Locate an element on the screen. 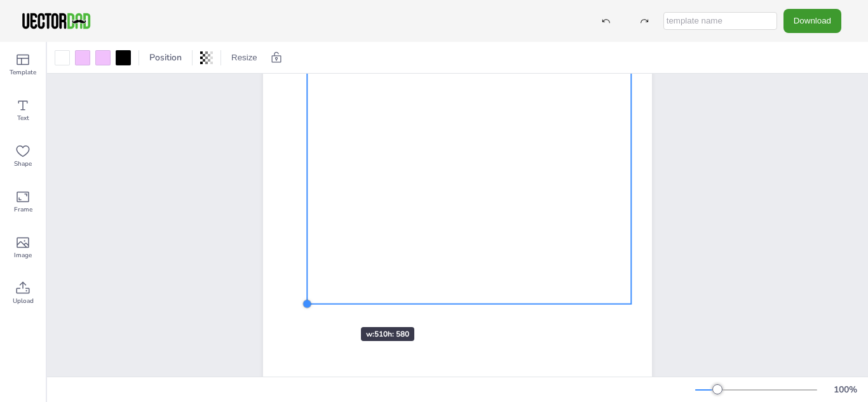  span: Position is located at coordinates (165, 57).